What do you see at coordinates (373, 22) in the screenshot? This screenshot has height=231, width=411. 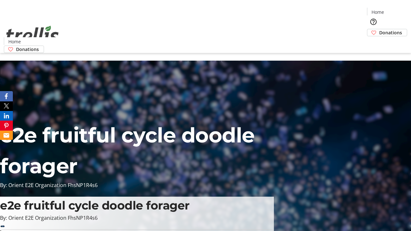 I see `button: Help` at bounding box center [373, 22].